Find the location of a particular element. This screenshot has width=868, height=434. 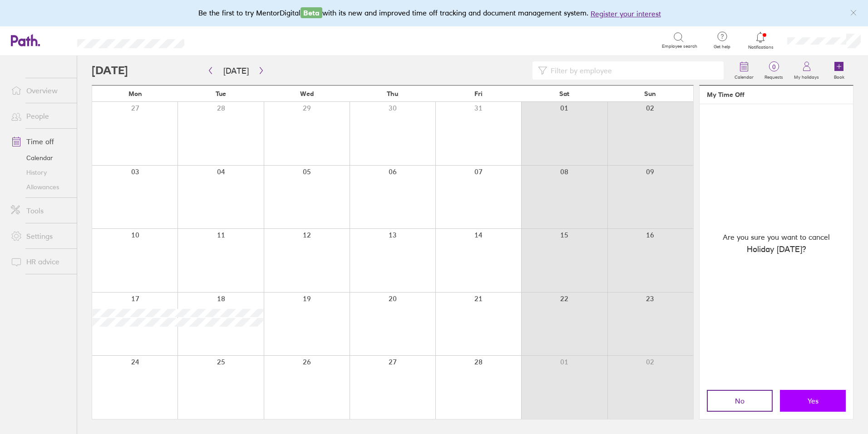

span: Mon is located at coordinates (135, 93).